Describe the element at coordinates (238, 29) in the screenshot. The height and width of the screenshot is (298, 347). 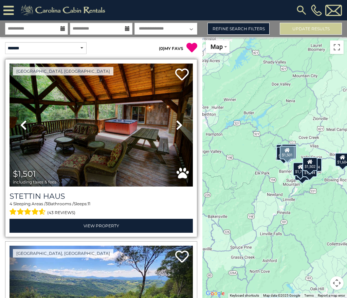
I see `a: Refine Search Filters` at that location.